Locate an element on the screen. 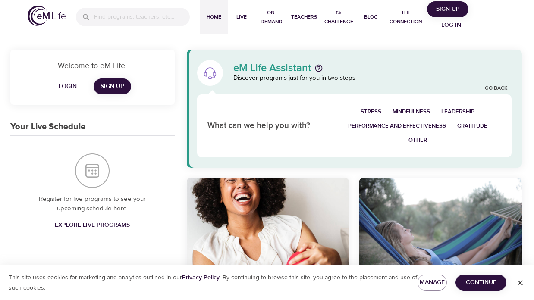 Image resolution: width=534 pixels, height=300 pixels. a: Go Back is located at coordinates (496, 88).